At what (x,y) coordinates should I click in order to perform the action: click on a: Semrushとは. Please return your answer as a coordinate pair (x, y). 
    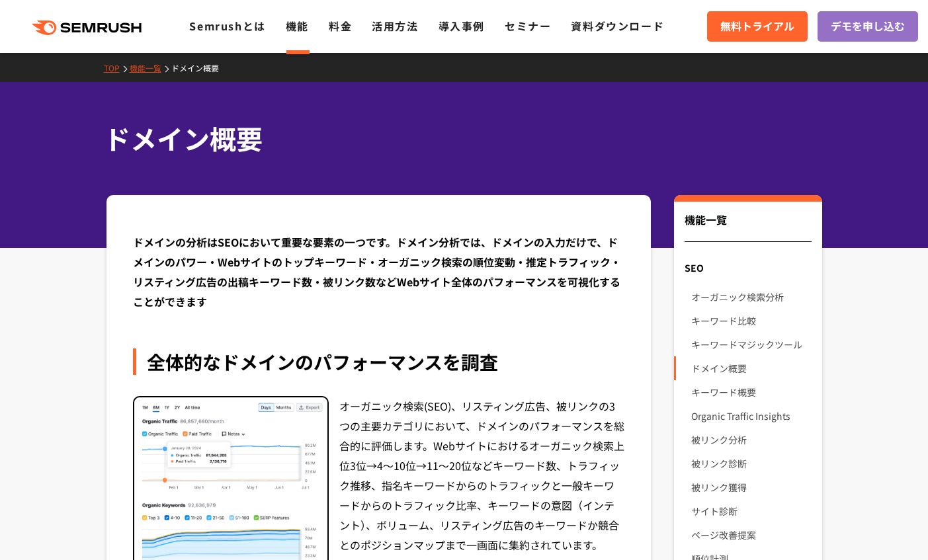
    Looking at the image, I should click on (227, 26).